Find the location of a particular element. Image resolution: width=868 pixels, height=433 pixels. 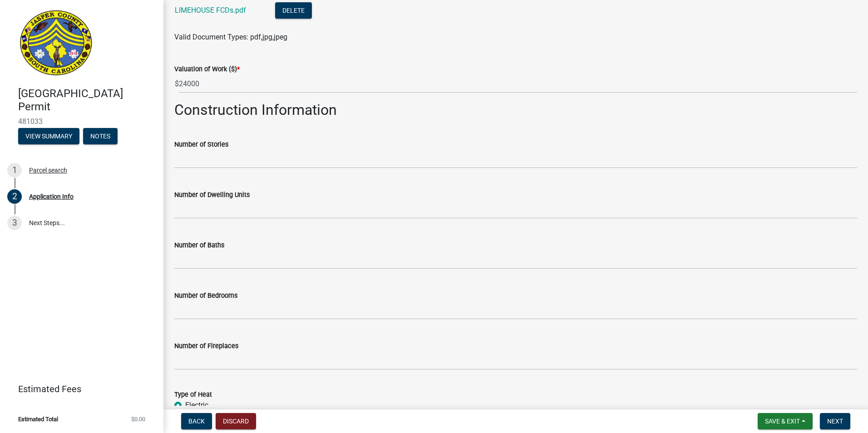

img: Jasper County, South Carolina is located at coordinates (56, 44).